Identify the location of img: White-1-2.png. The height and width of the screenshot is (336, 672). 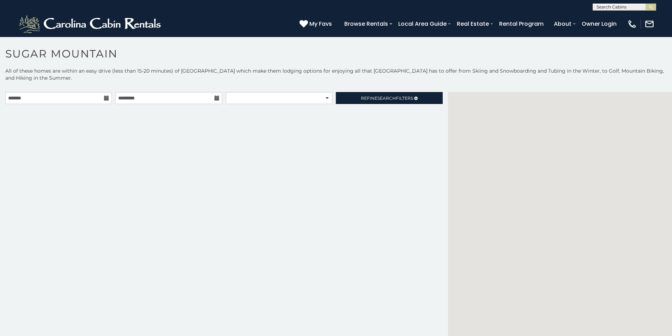
(91, 24).